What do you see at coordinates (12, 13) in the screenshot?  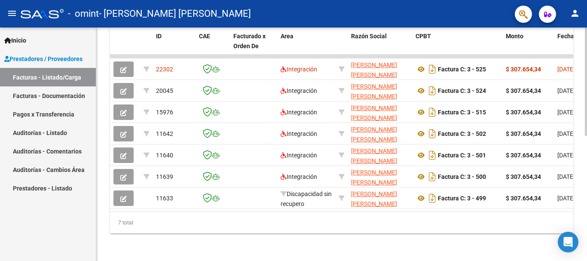 I see `mat-icon: menu` at bounding box center [12, 13].